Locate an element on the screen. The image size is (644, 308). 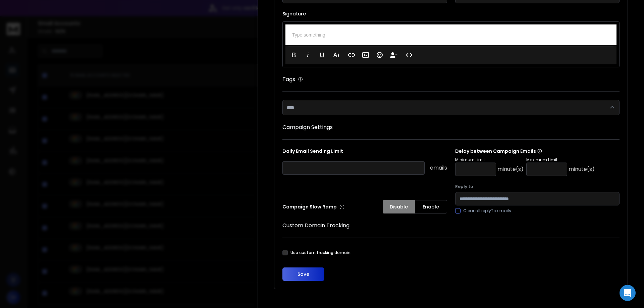
button: Italic (Ctrl+I) is located at coordinates (308, 55).